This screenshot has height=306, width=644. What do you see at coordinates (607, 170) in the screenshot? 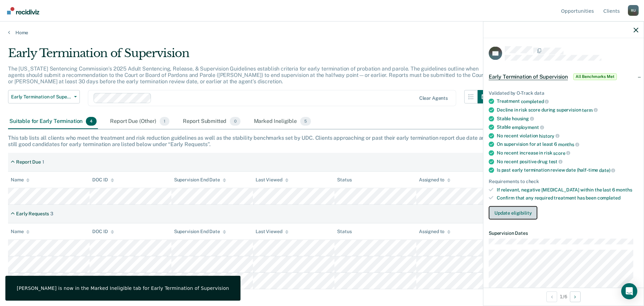
I see `span: date)` at bounding box center [607, 170].